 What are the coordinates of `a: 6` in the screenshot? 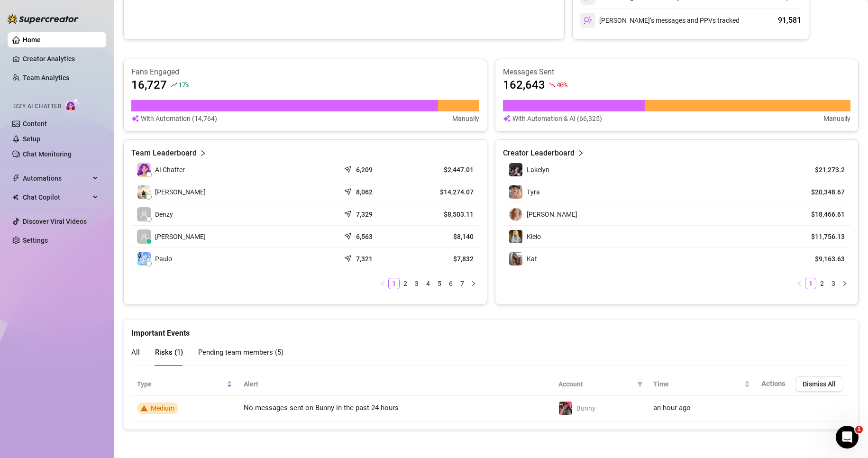 It's located at (451, 283).